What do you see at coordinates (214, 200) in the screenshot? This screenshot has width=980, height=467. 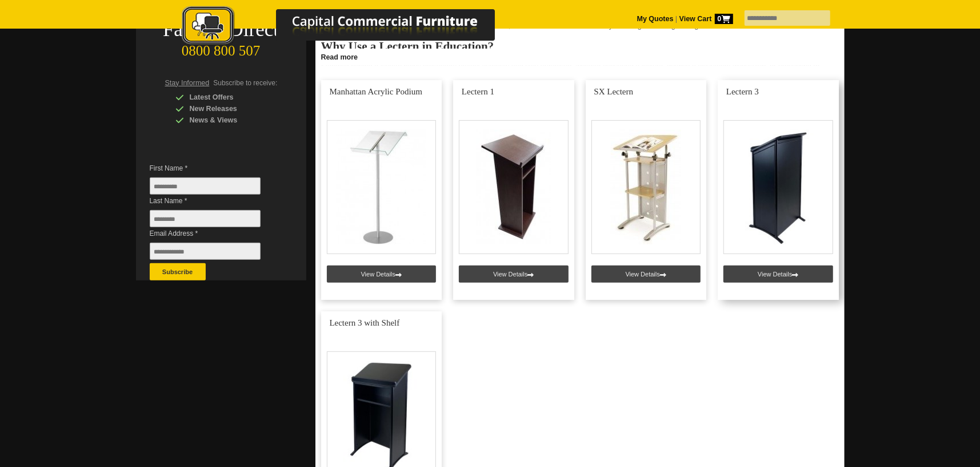 I see `span: Last Name *` at bounding box center [214, 200].